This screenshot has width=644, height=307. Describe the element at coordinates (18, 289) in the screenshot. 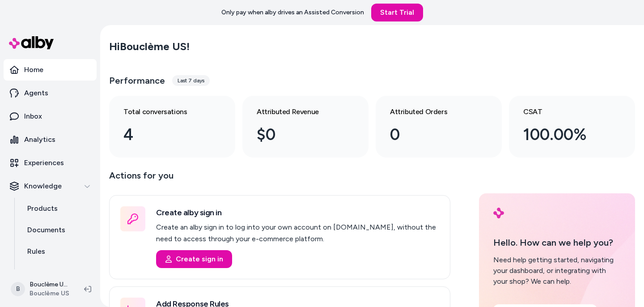

I see `span: B` at that location.